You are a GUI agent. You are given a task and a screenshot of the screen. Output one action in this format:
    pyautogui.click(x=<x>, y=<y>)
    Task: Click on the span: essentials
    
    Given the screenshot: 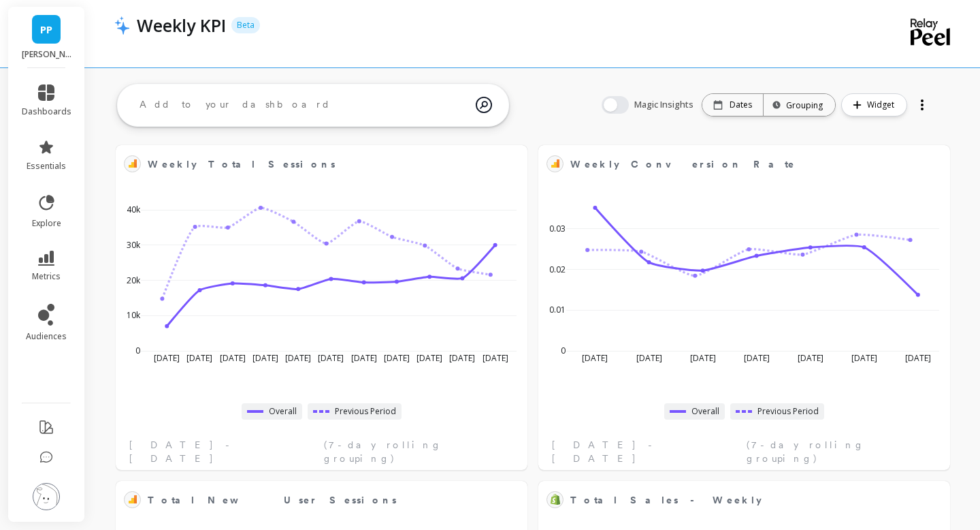 What is the action you would take?
    pyautogui.click(x=46, y=166)
    